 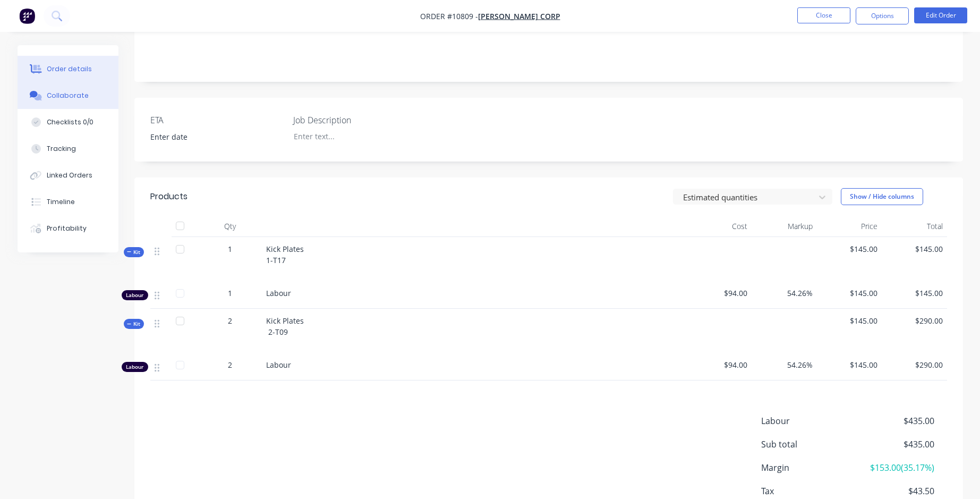 What do you see at coordinates (882, 16) in the screenshot?
I see `button: Options` at bounding box center [882, 16].